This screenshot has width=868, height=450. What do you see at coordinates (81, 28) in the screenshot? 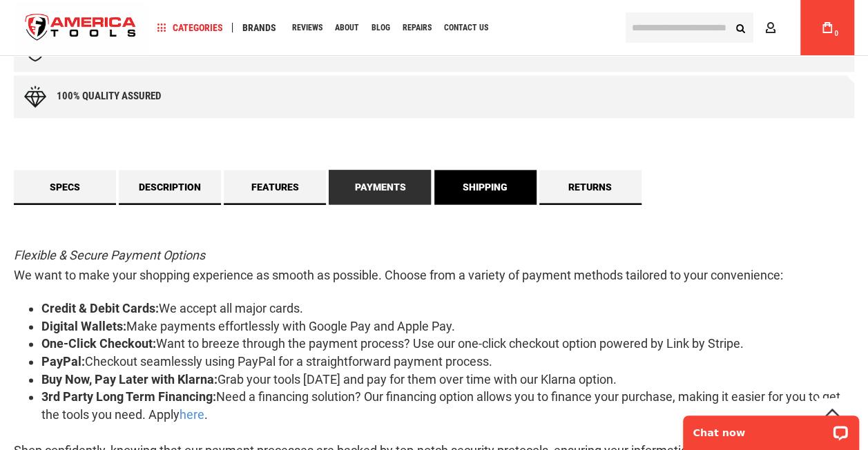
I see `img: America Tools` at bounding box center [81, 28].